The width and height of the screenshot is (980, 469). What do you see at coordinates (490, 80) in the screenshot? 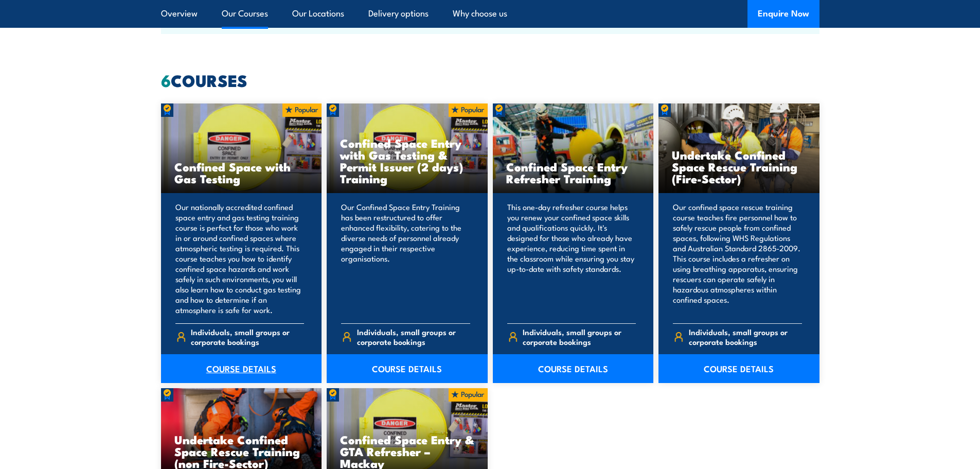
I see `h2: COURSES` at bounding box center [490, 80].